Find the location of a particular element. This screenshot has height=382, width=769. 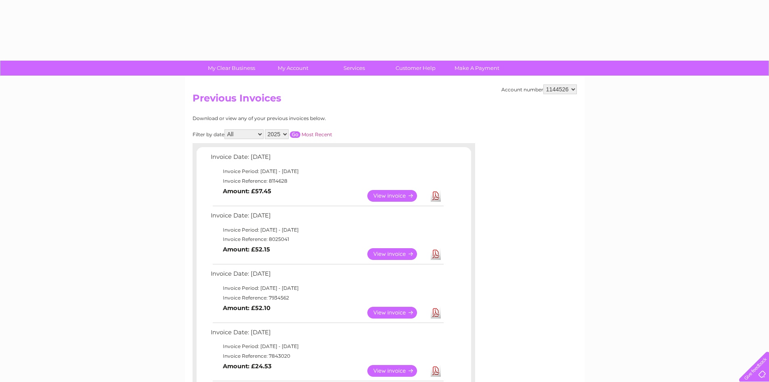

b: Amount: £52.10 is located at coordinates (247, 308).